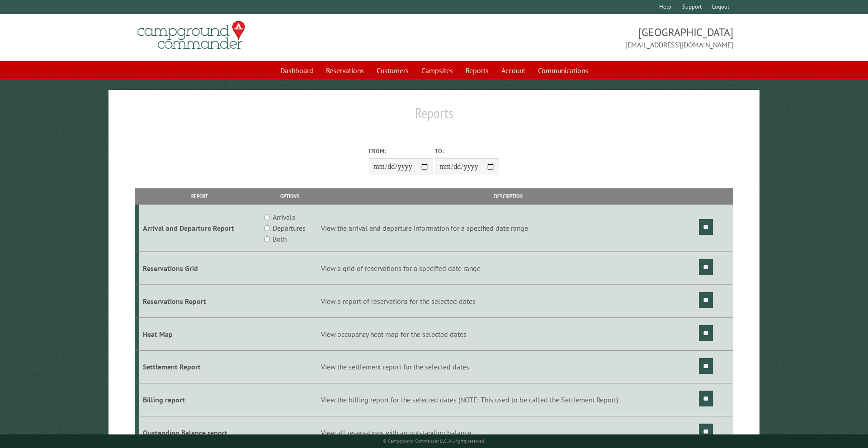 The image size is (868, 448). Describe the element at coordinates (508, 367) in the screenshot. I see `td: View the settlement report for the selected dates` at that location.